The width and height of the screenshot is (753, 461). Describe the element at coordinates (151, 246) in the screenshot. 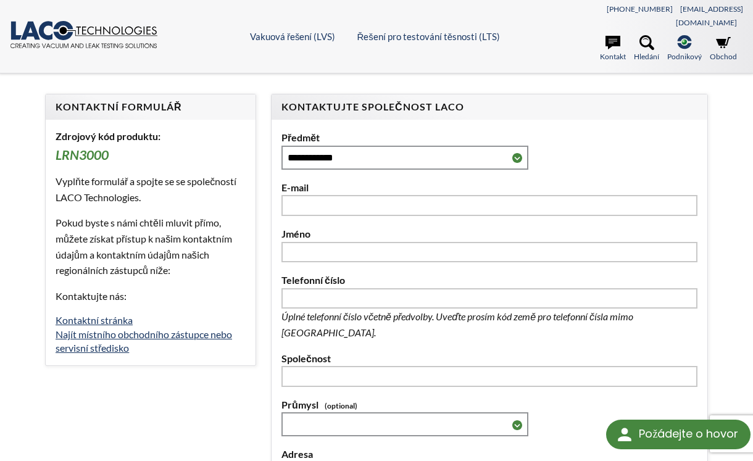

I see `p: Pokud byste s námi chtěli mluvit přímo, můžete získat přístup k našim kontaktním údajům a kontakt...` at that location.